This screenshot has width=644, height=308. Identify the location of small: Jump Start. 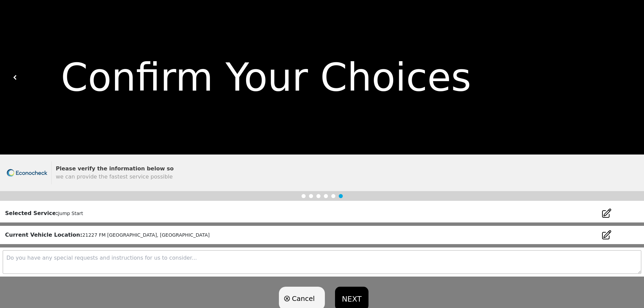
(71, 213).